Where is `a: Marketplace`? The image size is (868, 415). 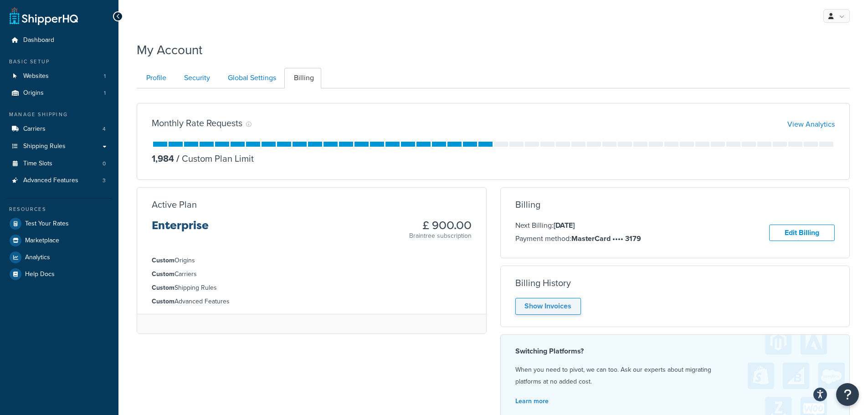
a: Marketplace is located at coordinates (59, 240).